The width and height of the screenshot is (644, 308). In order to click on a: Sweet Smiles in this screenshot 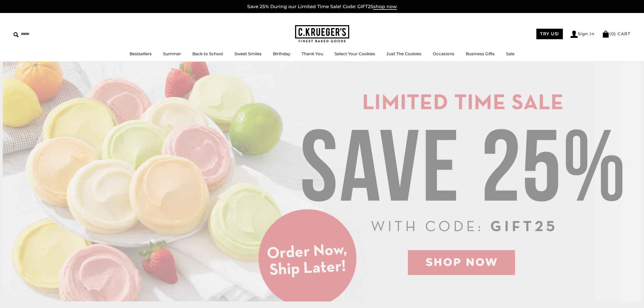, I will do `click(248, 53)`.